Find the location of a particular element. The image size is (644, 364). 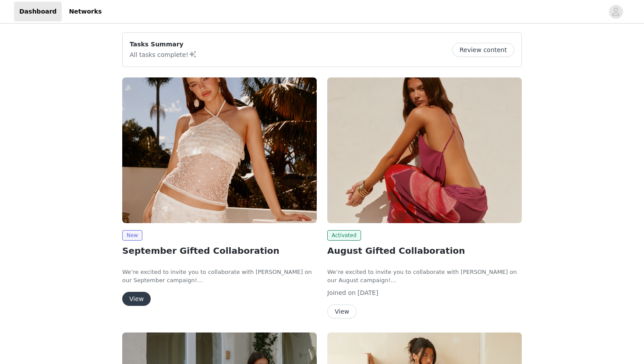

span: New is located at coordinates (133, 235).